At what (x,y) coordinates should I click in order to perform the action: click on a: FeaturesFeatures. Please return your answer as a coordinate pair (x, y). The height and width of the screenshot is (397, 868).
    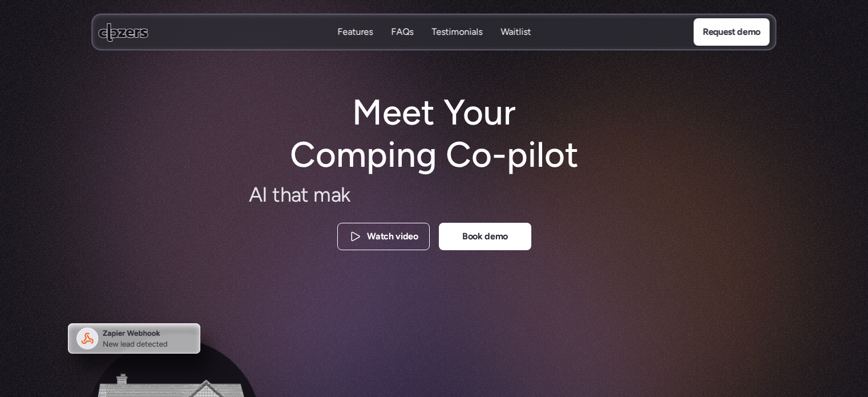
    Looking at the image, I should click on (355, 32).